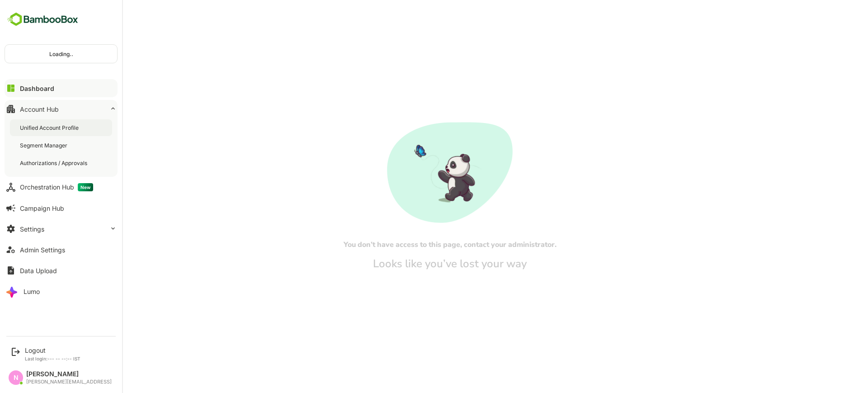 The image size is (868, 393). Describe the element at coordinates (61, 229) in the screenshot. I see `button: Settings` at that location.